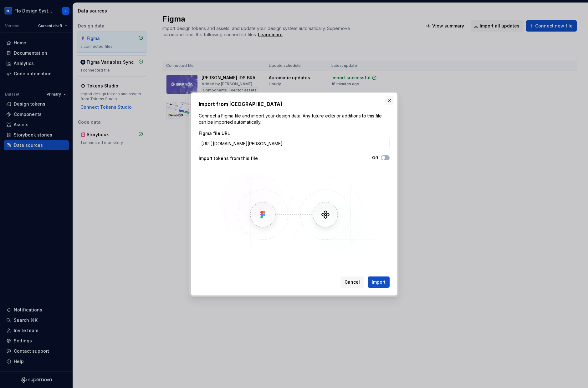 This screenshot has width=588, height=388. I want to click on input: https://figma.com/file/..., so click(294, 144).